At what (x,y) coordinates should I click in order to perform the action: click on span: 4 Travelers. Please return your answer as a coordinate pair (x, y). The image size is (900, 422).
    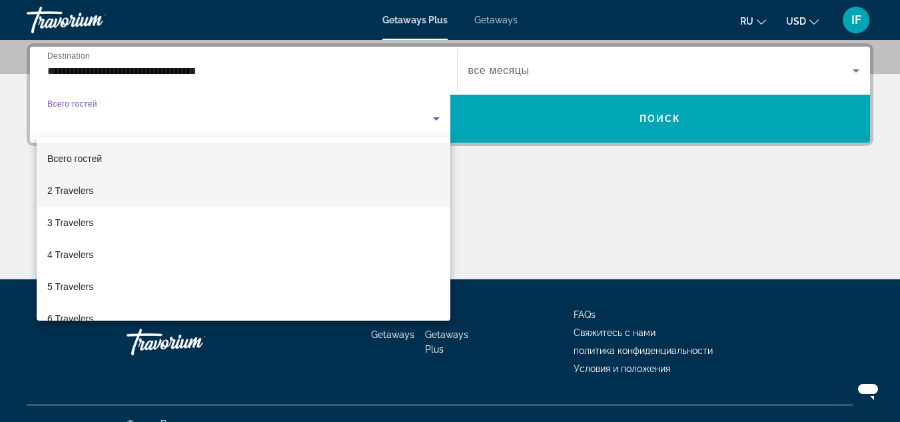
    Looking at the image, I should click on (70, 254).